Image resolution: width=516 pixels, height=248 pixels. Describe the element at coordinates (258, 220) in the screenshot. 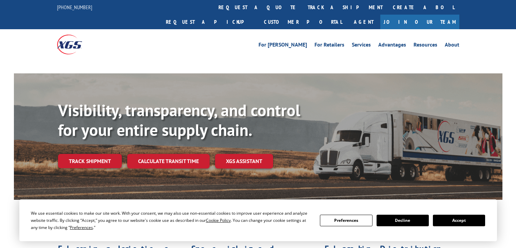

I see `div: Cookie Consent Prompt` at that location.